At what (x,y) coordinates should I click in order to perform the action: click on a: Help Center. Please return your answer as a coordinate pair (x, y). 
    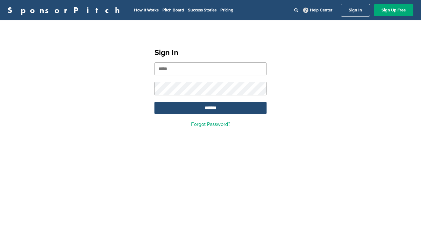
    Looking at the image, I should click on (318, 10).